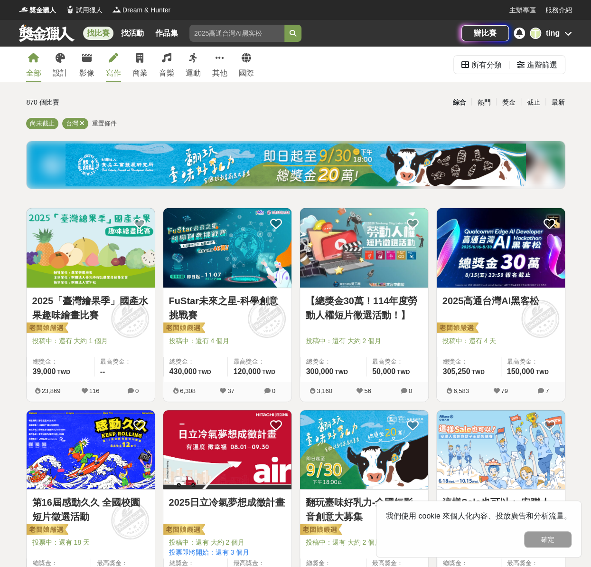 The height and width of the screenshot is (567, 591). I want to click on span: 投票中：還有 18 天, so click(91, 542).